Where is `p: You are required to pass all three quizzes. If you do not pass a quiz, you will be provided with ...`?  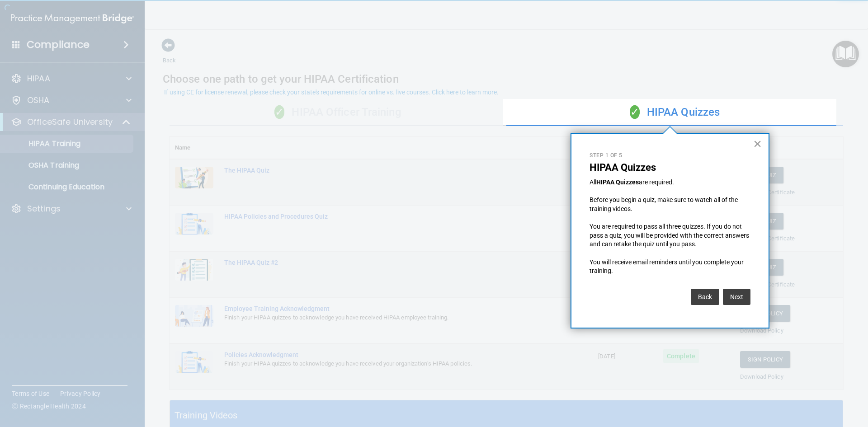 p: You are required to pass all three quizzes. If you do not pass a quiz, you will be provided with ... is located at coordinates (670, 236).